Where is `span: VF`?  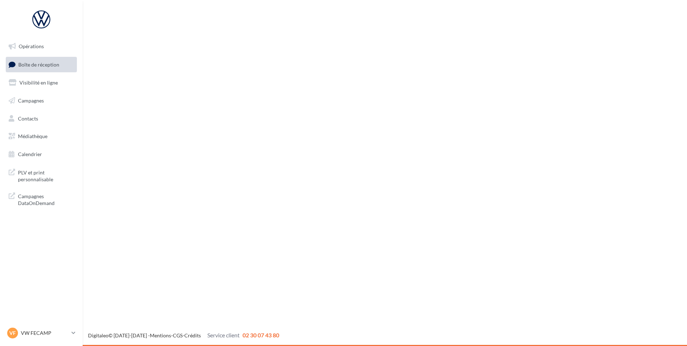 span: VF is located at coordinates (13, 333).